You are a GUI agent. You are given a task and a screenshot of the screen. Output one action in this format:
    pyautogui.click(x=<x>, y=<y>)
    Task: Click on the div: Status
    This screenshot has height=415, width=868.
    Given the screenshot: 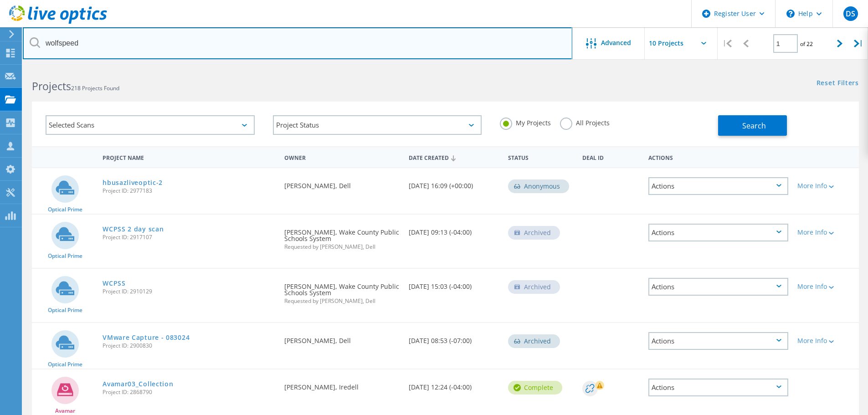 What is the action you would take?
    pyautogui.click(x=540, y=156)
    